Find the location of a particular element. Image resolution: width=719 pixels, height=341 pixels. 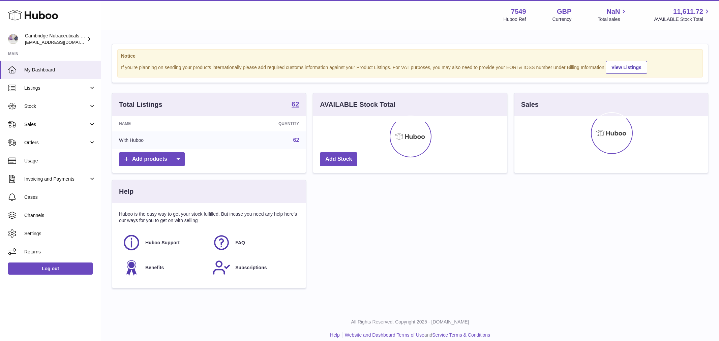

a: Website and Dashboard Terms of Use is located at coordinates (385, 335).